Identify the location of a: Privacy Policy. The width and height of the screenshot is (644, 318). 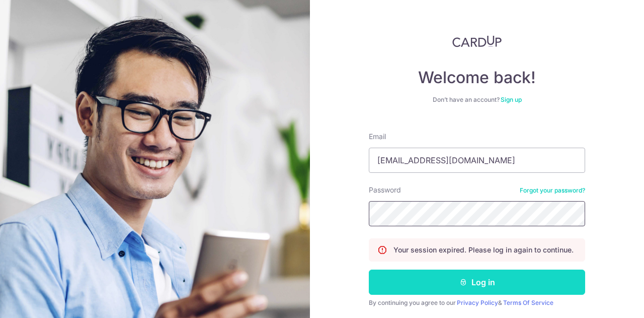
(478, 302).